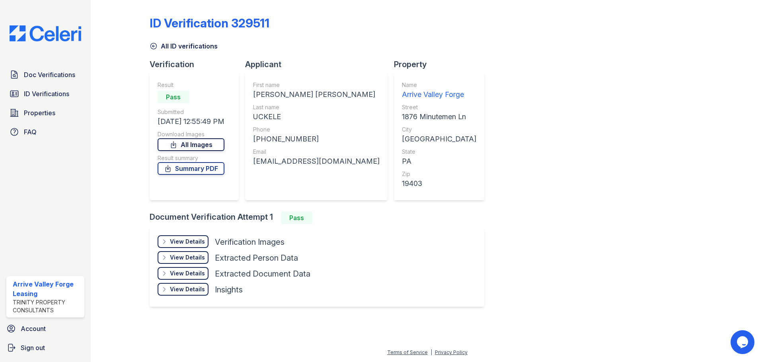 The width and height of the screenshot is (764, 362). Describe the element at coordinates (45, 75) in the screenshot. I see `a: Doc Verifications` at that location.